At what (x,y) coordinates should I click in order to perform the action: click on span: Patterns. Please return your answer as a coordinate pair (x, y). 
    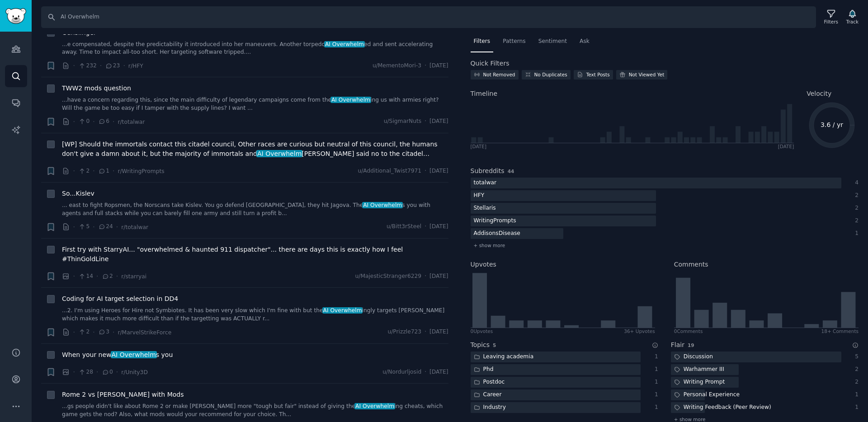
    Looking at the image, I should click on (514, 42).